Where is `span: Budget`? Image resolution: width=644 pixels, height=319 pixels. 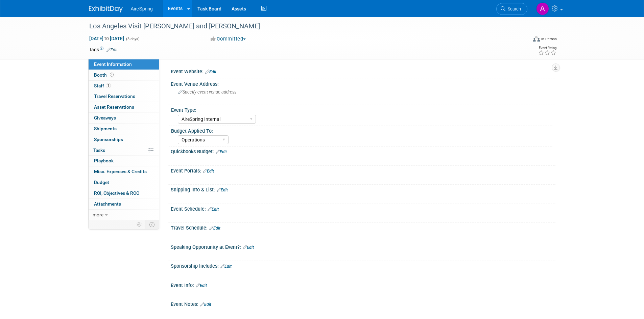 span: Budget is located at coordinates (101, 183).